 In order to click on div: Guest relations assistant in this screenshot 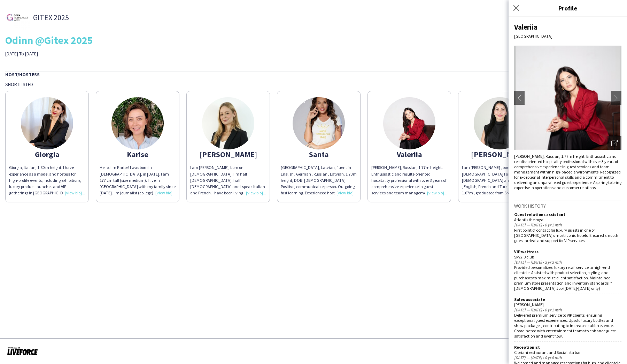, I will do `click(568, 214)`.